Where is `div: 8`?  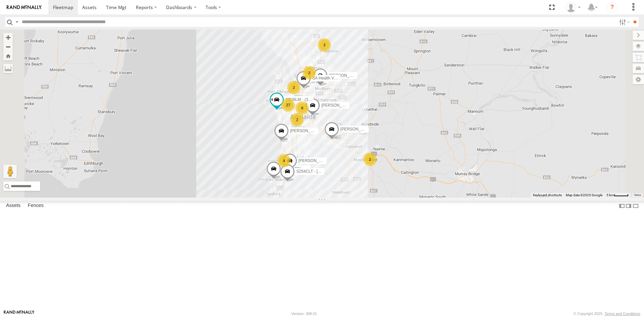
div: 8 is located at coordinates (302, 108).